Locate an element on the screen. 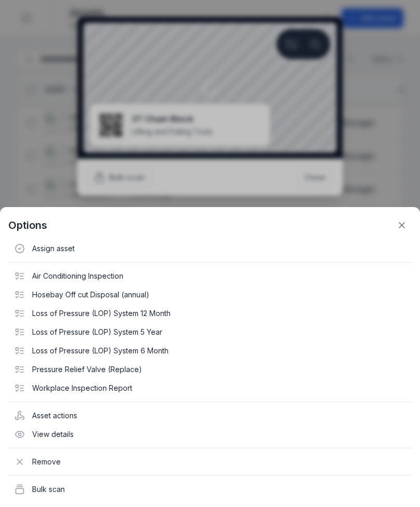 The image size is (420, 507). div: View details is located at coordinates (210, 434).